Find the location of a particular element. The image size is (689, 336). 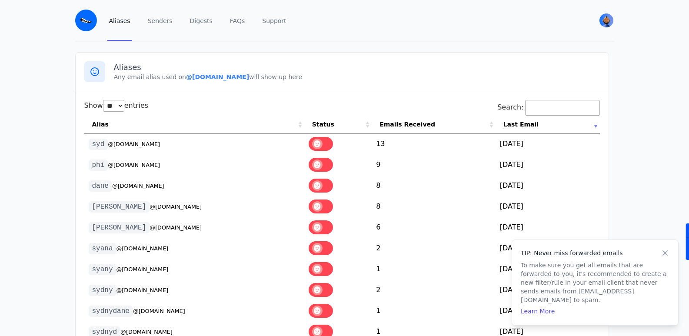

a: Learn More is located at coordinates (538, 311).